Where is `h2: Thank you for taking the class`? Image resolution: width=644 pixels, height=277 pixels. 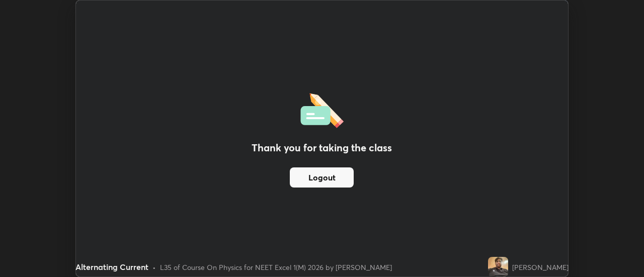 h2: Thank you for taking the class is located at coordinates (322, 148).